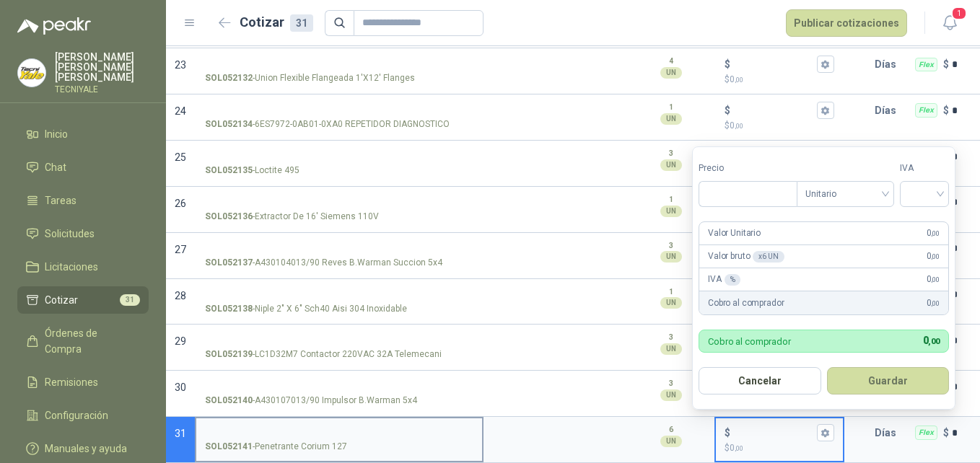 The width and height of the screenshot is (980, 463). I want to click on p: - A430104013/90 Reves B.Warman Succion 5x4, so click(323, 262).